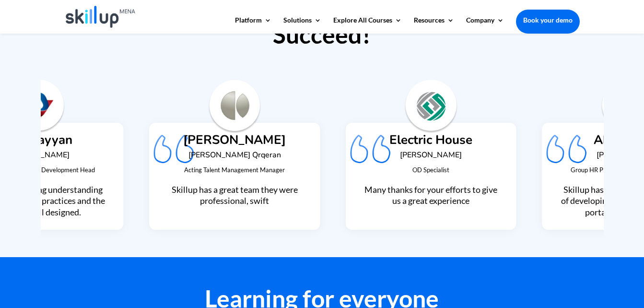  What do you see at coordinates (234, 171) in the screenshot?
I see `div: 4 / 9` at bounding box center [234, 171].